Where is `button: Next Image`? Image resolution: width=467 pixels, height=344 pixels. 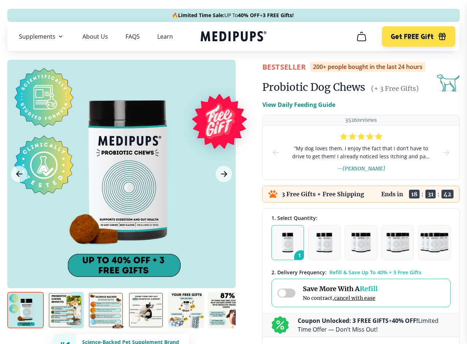
button: Next Image is located at coordinates (223, 174).